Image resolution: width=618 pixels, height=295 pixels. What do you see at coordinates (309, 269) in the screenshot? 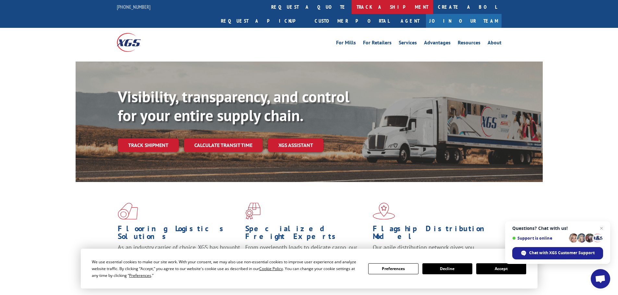
I see `div: Cookie Consent Prompt` at bounding box center [309, 269].